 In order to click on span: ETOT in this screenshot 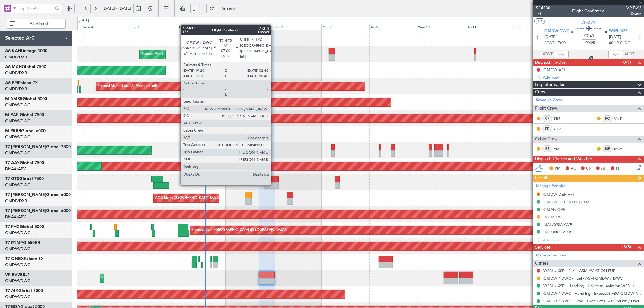, I will do `click(549, 43)`.